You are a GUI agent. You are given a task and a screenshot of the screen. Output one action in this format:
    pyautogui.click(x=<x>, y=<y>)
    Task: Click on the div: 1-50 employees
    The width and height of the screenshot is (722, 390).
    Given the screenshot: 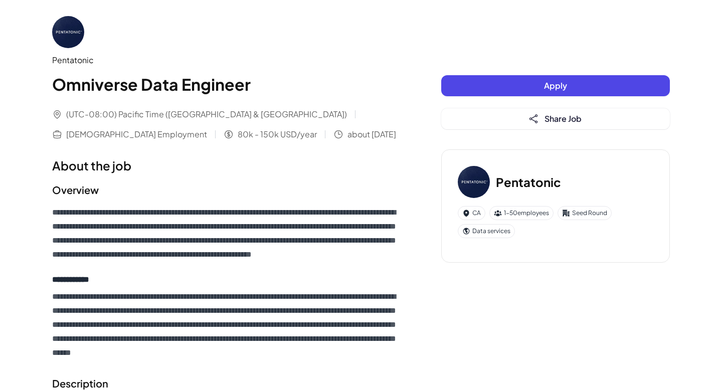 What is the action you would take?
    pyautogui.click(x=521, y=213)
    